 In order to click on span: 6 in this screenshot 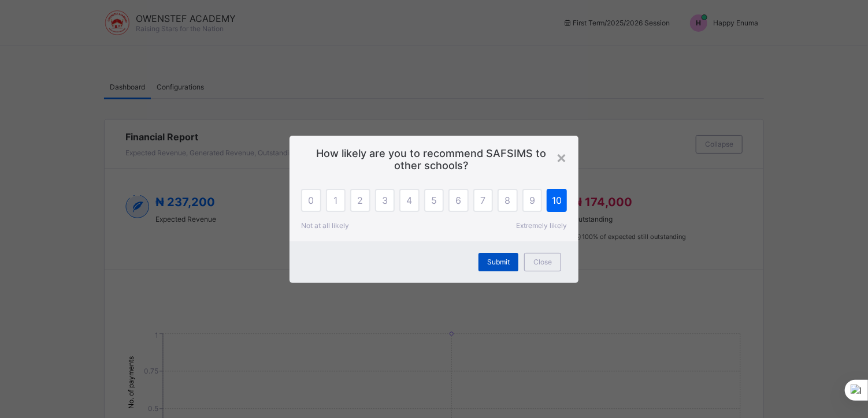, I will do `click(458, 201)`.